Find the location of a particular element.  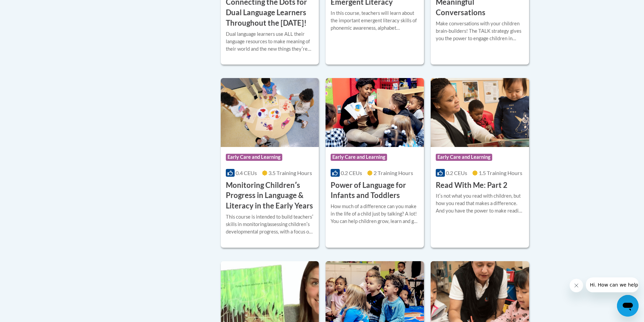

h3: Power of Language for Infants and Toddlers is located at coordinates (375, 190).